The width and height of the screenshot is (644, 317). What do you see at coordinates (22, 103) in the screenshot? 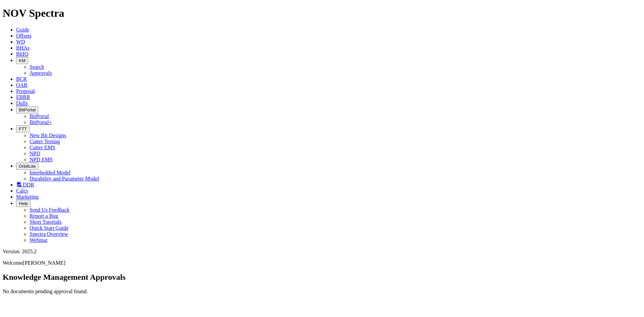
I see `a: Dulls` at bounding box center [22, 103].